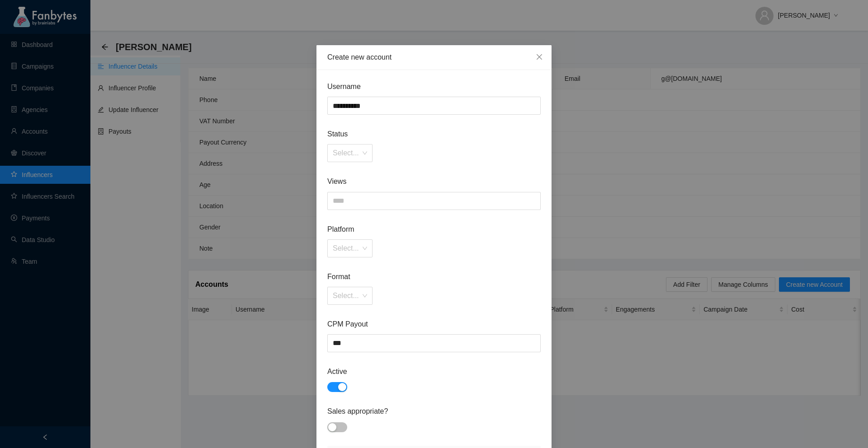 This screenshot has height=448, width=868. What do you see at coordinates (434, 229) in the screenshot?
I see `span: Platform` at bounding box center [434, 229].